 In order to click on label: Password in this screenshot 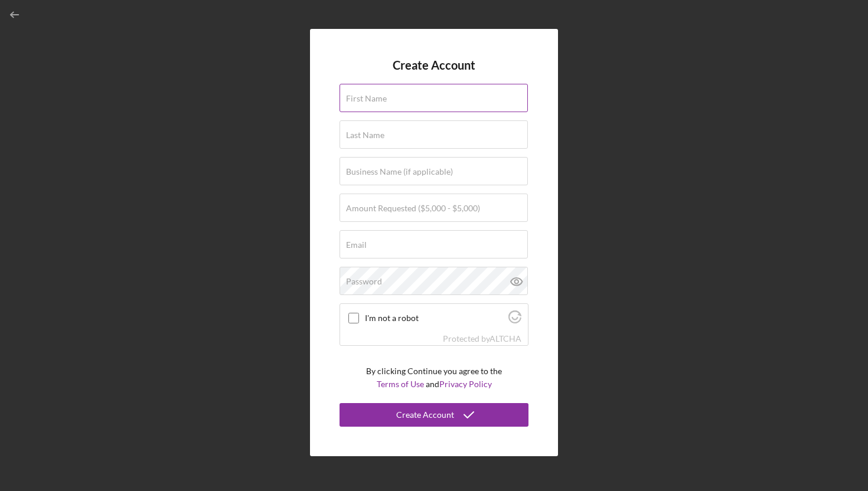, I will do `click(364, 282)`.